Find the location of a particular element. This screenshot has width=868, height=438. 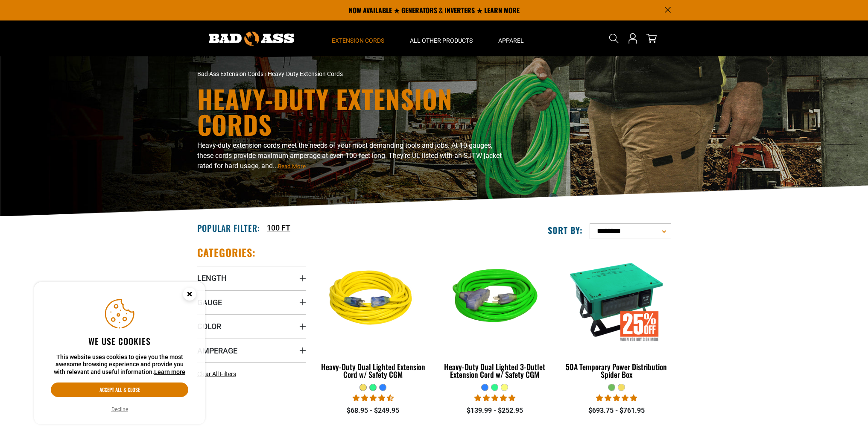

div: 50A Temporary Power Distribution Spider Box is located at coordinates (616, 371).